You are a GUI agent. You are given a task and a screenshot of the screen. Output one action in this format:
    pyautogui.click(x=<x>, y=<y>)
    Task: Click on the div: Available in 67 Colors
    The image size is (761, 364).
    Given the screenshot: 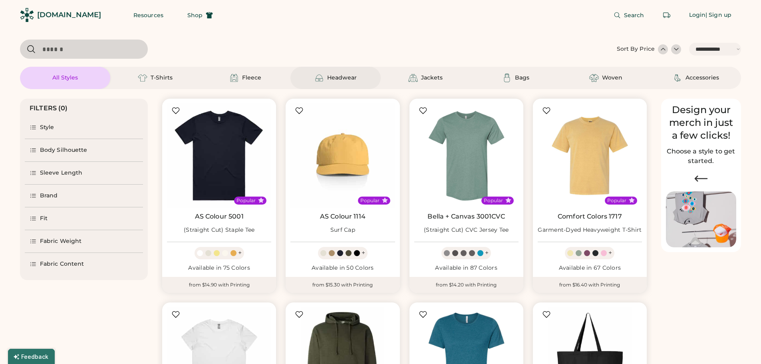 What is the action you would take?
    pyautogui.click(x=589, y=268)
    